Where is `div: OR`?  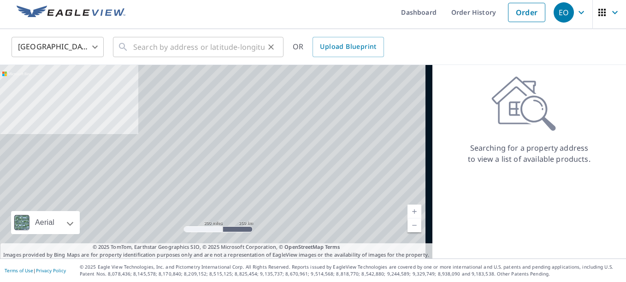 div: OR is located at coordinates (338, 47).